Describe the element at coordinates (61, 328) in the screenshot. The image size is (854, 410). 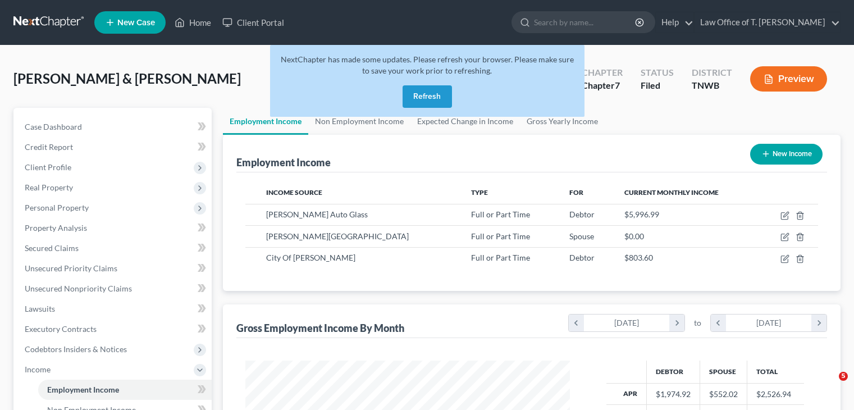
I see `span: Executory Contracts` at that location.